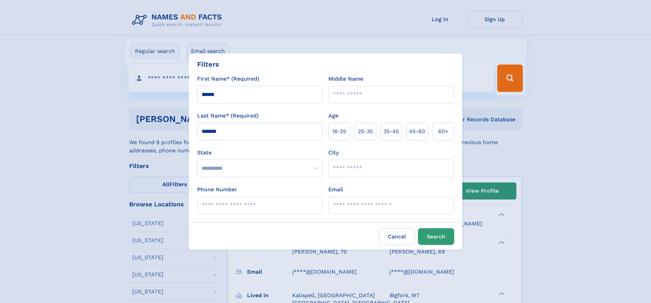 Image resolution: width=651 pixels, height=303 pixels. What do you see at coordinates (208, 64) in the screenshot?
I see `div: Filters` at bounding box center [208, 64].